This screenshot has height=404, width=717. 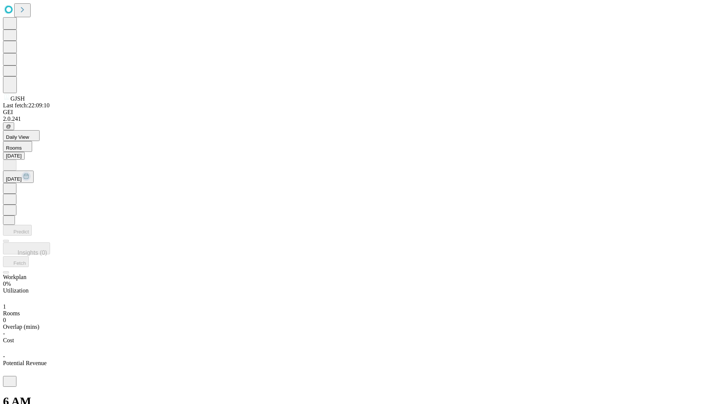 What do you see at coordinates (4, 306) in the screenshot?
I see `span: 1` at bounding box center [4, 306].